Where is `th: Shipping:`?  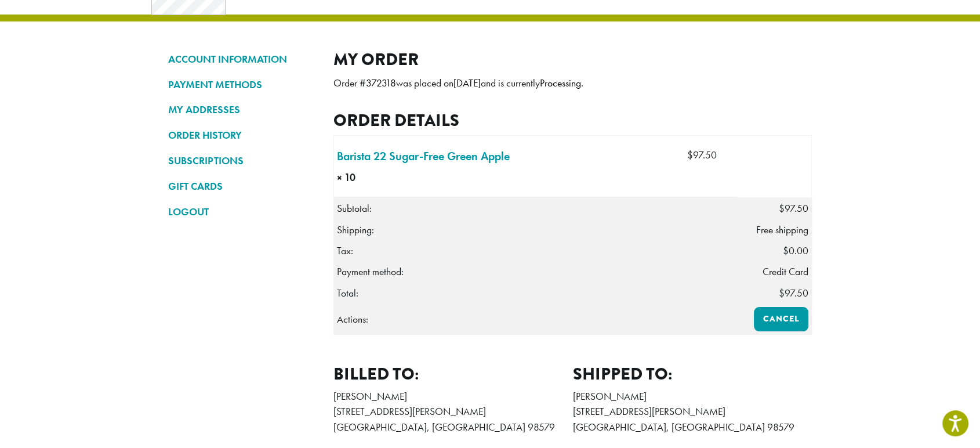
th: Shipping: is located at coordinates (535, 230).